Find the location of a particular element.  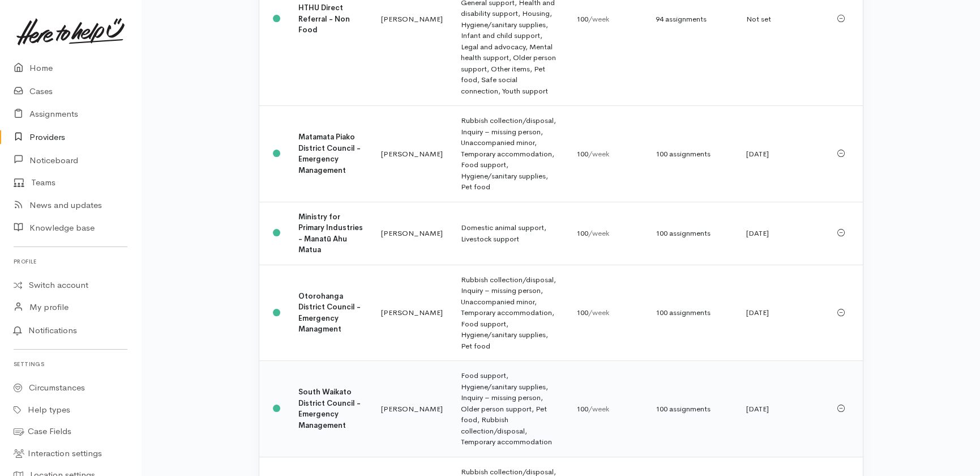

b: Ministry for Primary Industries - Manatū Ahu Matua is located at coordinates (330, 233).